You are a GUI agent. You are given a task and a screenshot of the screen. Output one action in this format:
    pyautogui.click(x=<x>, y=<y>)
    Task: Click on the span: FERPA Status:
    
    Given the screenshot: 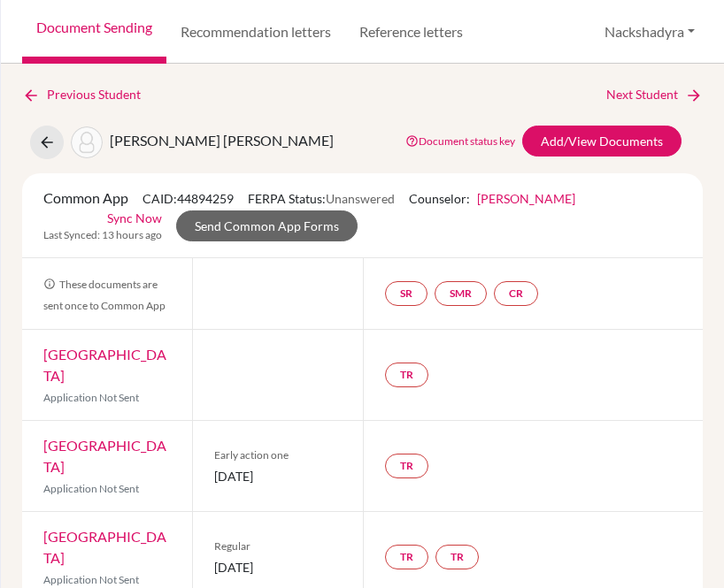 What is the action you would take?
    pyautogui.click(x=321, y=198)
    